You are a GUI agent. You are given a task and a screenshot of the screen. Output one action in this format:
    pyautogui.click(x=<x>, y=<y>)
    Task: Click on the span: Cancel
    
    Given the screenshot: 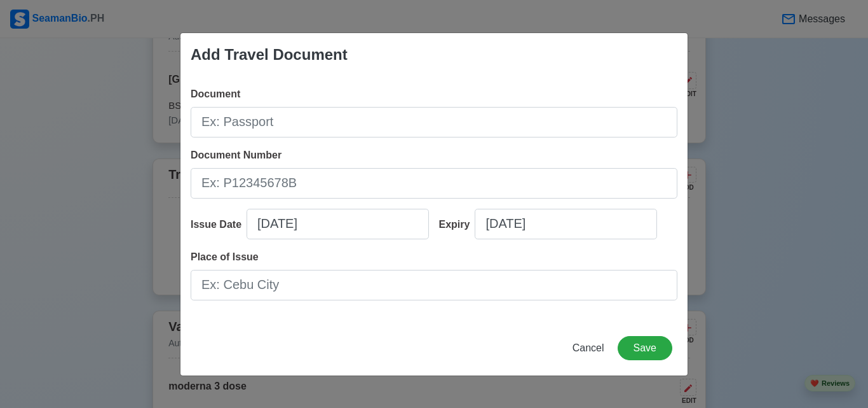 What is the action you would take?
    pyautogui.click(x=589, y=347)
    